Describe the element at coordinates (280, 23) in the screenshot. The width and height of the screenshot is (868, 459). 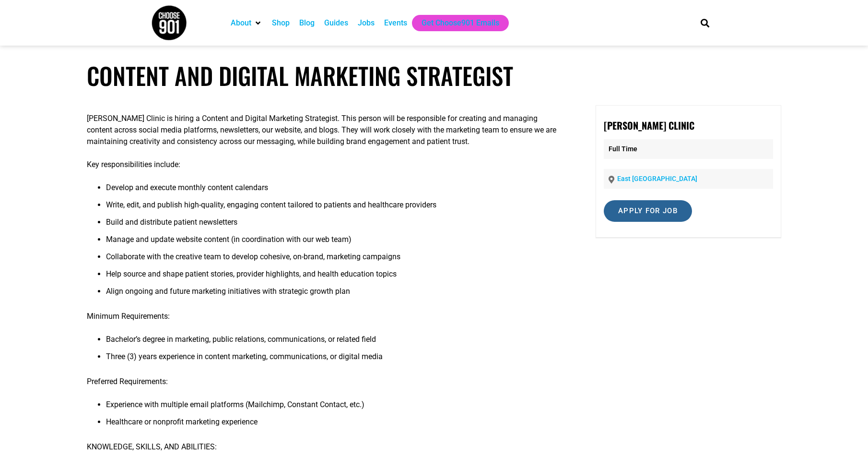
I see `div: Shop` at that location.